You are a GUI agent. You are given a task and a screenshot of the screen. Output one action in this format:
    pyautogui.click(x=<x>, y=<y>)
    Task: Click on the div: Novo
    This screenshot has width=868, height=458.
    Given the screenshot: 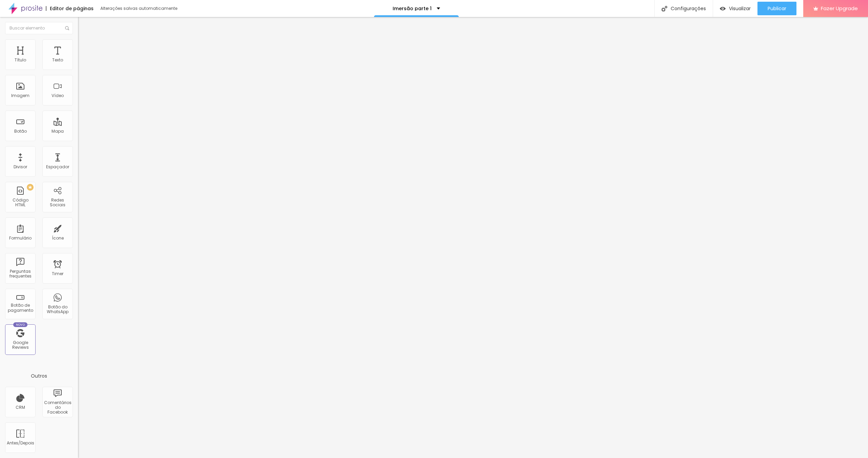 What is the action you would take?
    pyautogui.click(x=20, y=325)
    